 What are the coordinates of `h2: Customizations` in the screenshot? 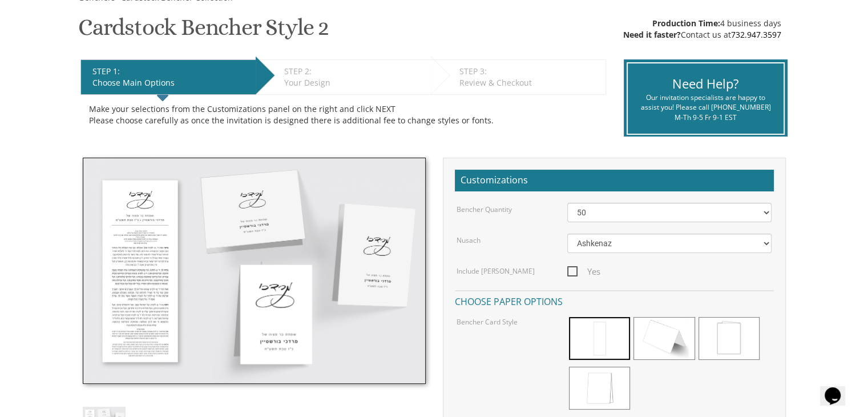 It's located at (614, 181).